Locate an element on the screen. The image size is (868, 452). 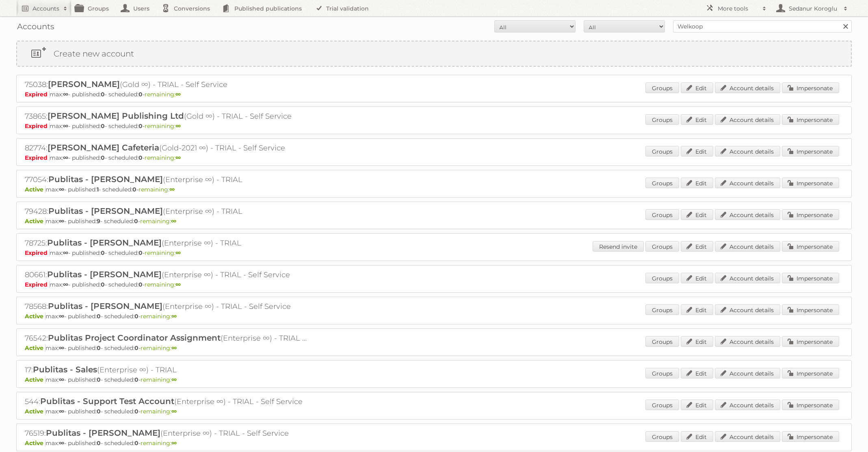
h2: Accounts is located at coordinates (46, 8).